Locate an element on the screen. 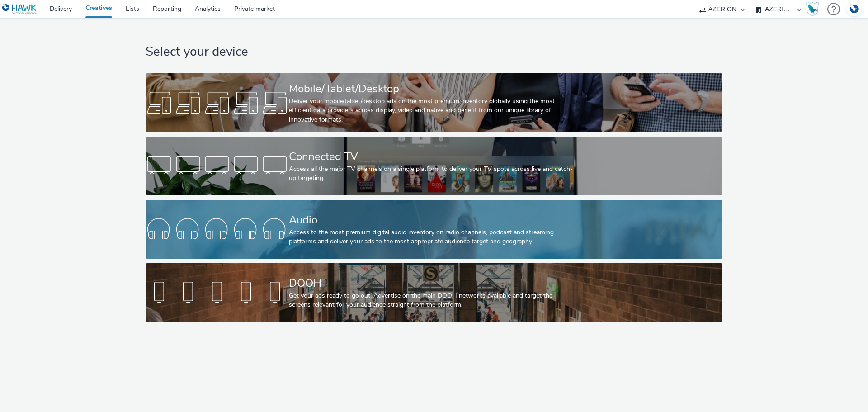 This screenshot has height=412, width=868. img: Hawk Academy is located at coordinates (813, 9).